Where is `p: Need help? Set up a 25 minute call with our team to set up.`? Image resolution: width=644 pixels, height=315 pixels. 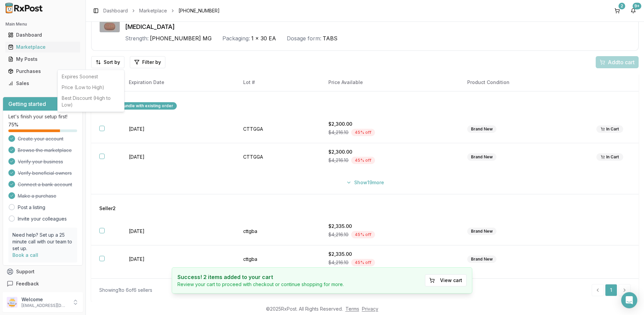
p: Need help? Set up a 25 minute call with our team to set up. is located at coordinates (43, 242).